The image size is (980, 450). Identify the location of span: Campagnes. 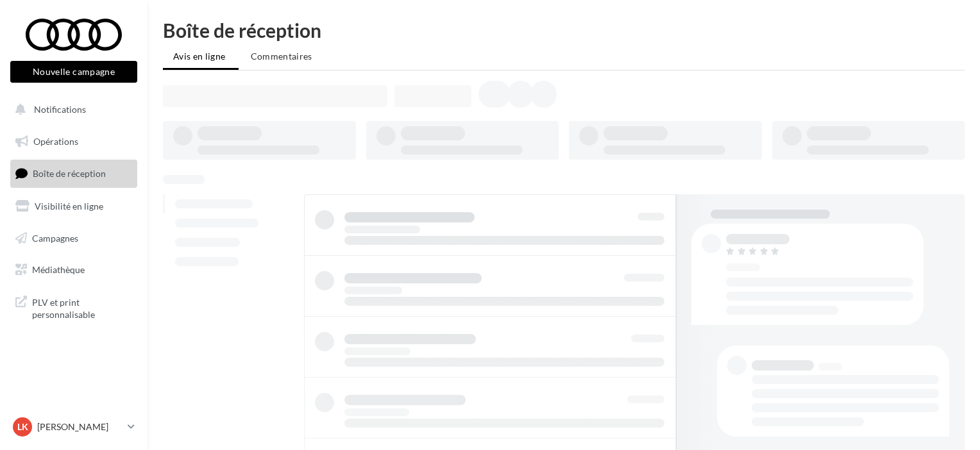
(55, 237).